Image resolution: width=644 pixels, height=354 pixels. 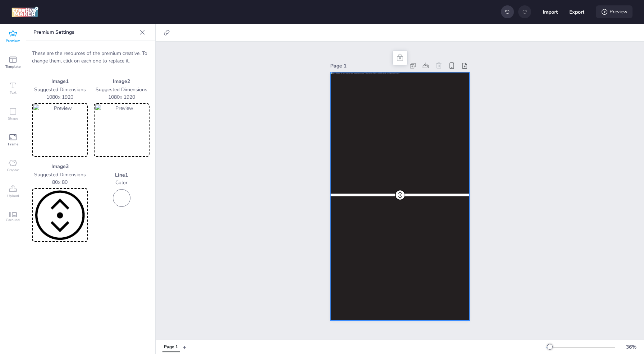 What do you see at coordinates (13, 220) in the screenshot?
I see `span: Carousel` at bounding box center [13, 220].